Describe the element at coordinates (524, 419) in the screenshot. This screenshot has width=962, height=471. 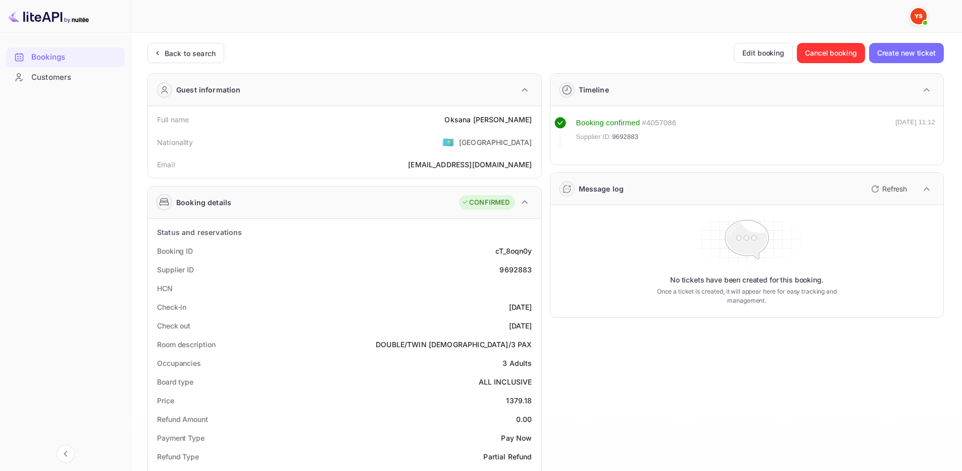
I see `div: 0.00` at that location.